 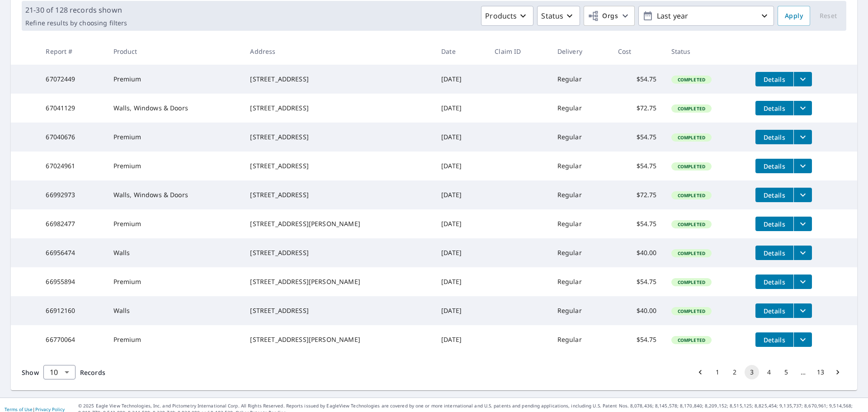 I want to click on button: Go to page 2, so click(x=735, y=373).